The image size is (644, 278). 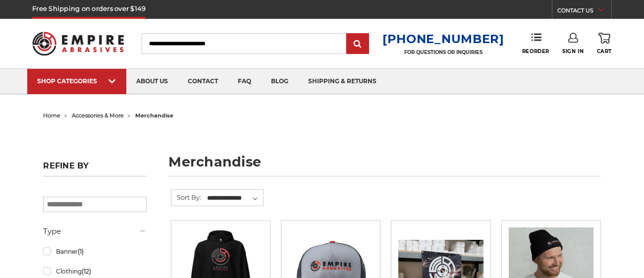 What do you see at coordinates (203, 81) in the screenshot?
I see `a: contact` at bounding box center [203, 81].